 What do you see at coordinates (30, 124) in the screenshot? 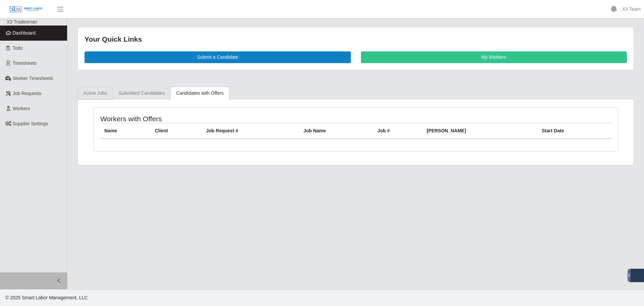
I see `span: Supplier Settings` at bounding box center [30, 124].